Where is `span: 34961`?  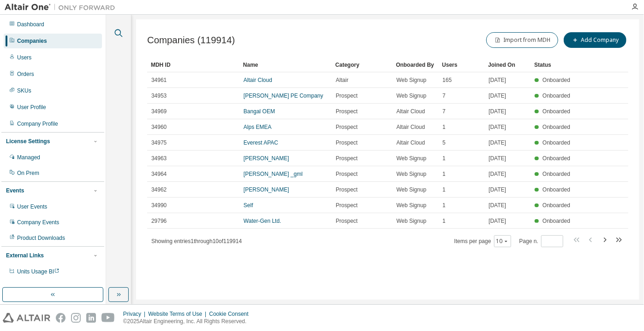
span: 34961 is located at coordinates (159, 80).